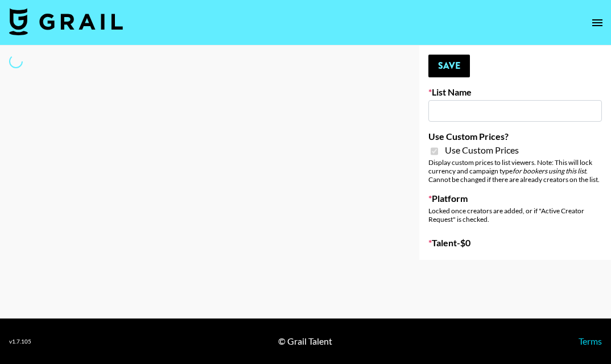  Describe the element at coordinates (549, 171) in the screenshot. I see `em: for bookers using this list` at that location.